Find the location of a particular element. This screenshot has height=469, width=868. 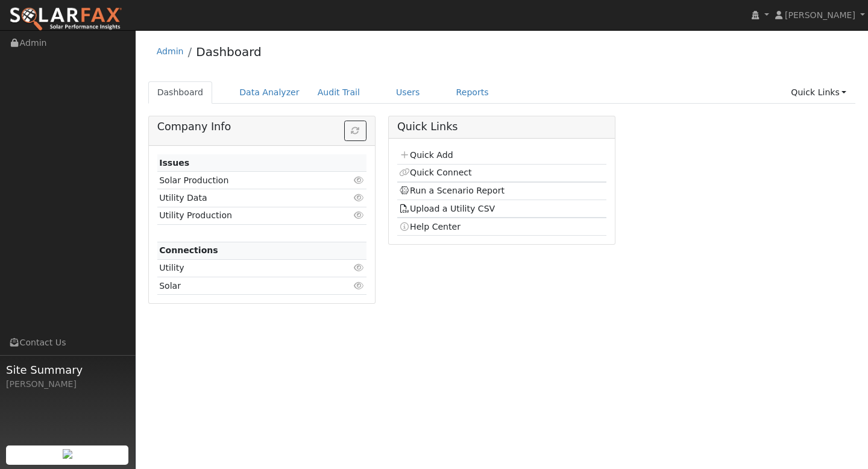

td: Solar Production is located at coordinates (245, 180).